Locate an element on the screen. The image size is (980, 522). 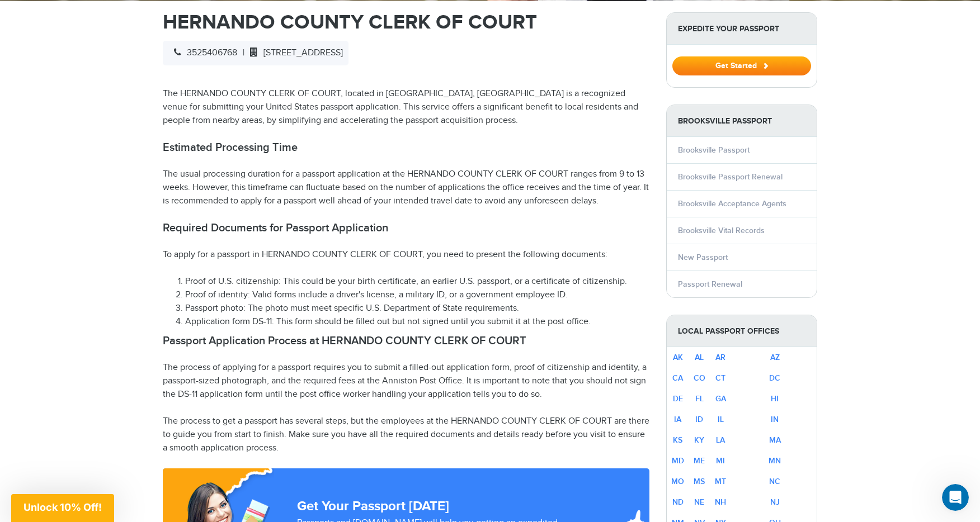
strong: Expedite Your Passport is located at coordinates (741, 28).